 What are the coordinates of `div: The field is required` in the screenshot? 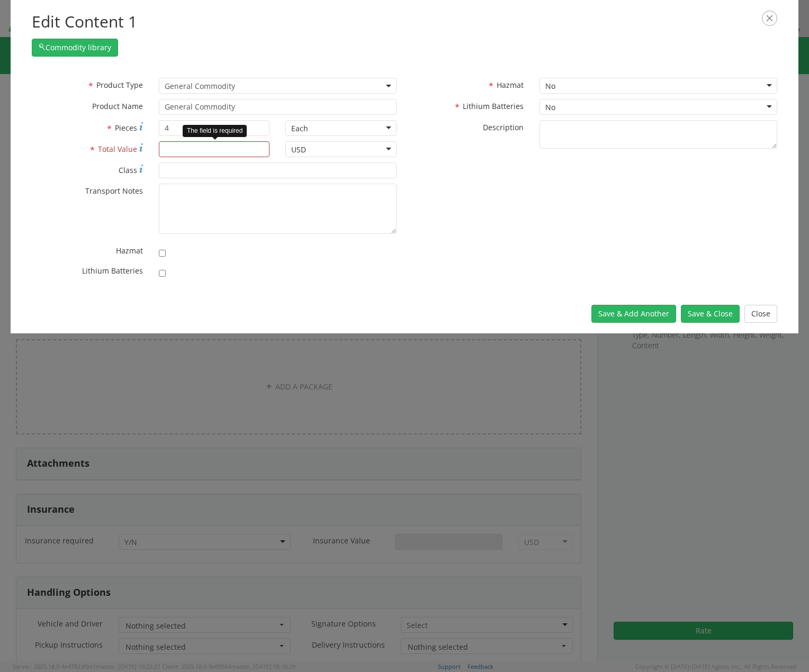 It's located at (215, 131).